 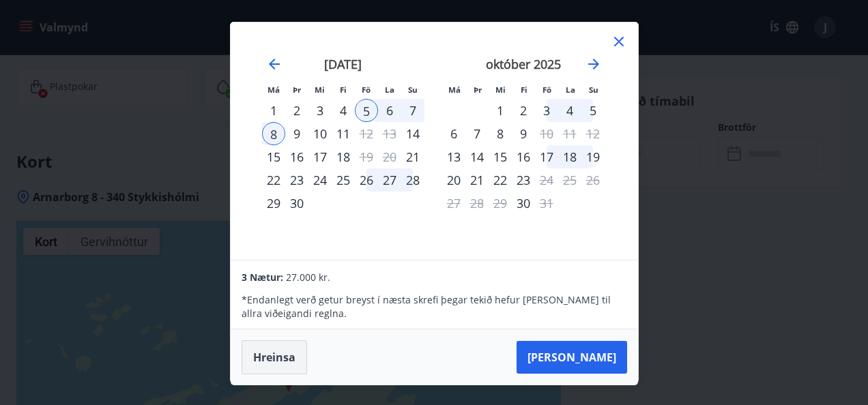 What do you see at coordinates (500, 203) in the screenshot?
I see `td: Not available. miðvikudagur, 29. október 2025` at bounding box center [500, 203].